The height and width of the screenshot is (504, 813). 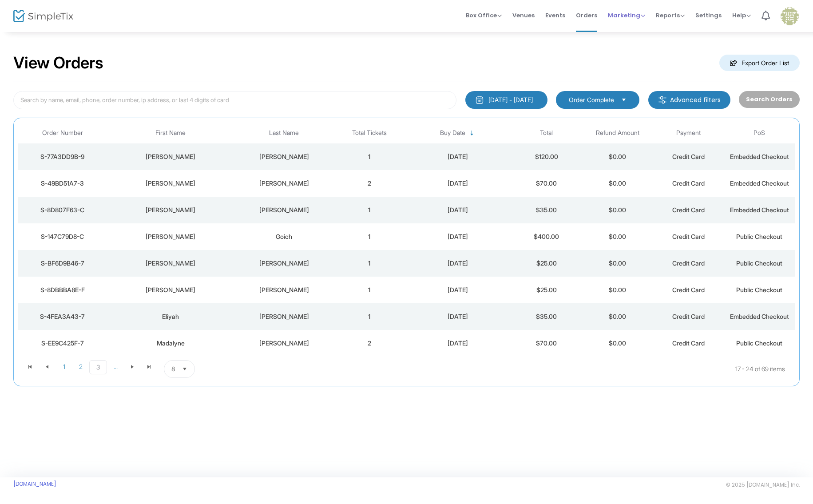 What do you see at coordinates (524, 15) in the screenshot?
I see `span: Venues` at bounding box center [524, 15].